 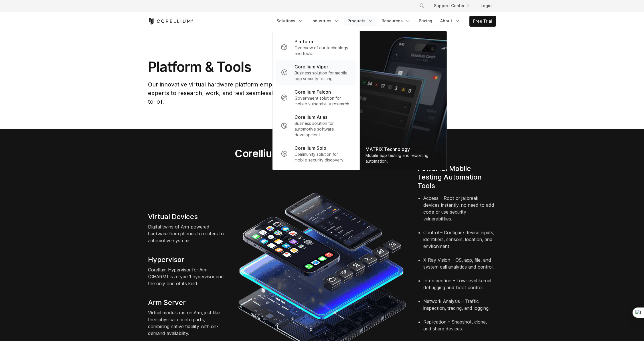 I want to click on h1: Platform & Tools, so click(x=262, y=67).